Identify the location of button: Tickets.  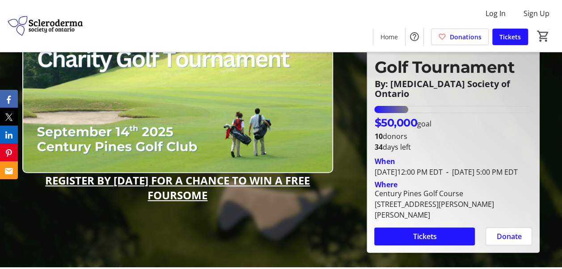
(424, 236).